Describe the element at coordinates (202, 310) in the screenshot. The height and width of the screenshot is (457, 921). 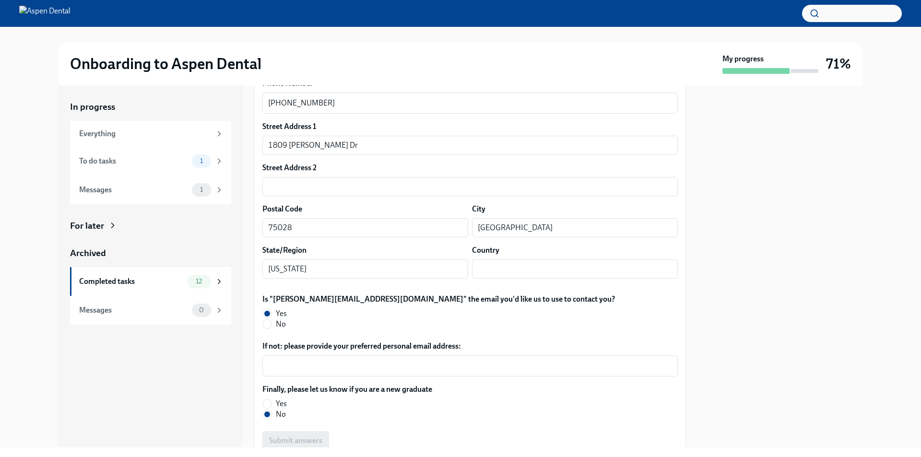
I see `span: 0` at that location.